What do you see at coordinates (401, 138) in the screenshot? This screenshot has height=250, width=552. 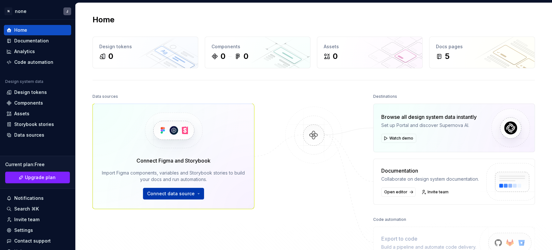 I see `span: Watch demo` at bounding box center [401, 138].